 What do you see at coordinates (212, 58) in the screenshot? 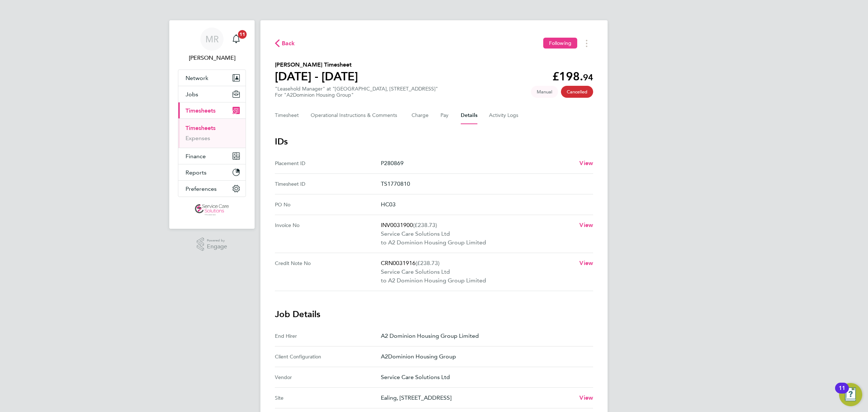
I see `span: Matt Robson` at bounding box center [212, 58].